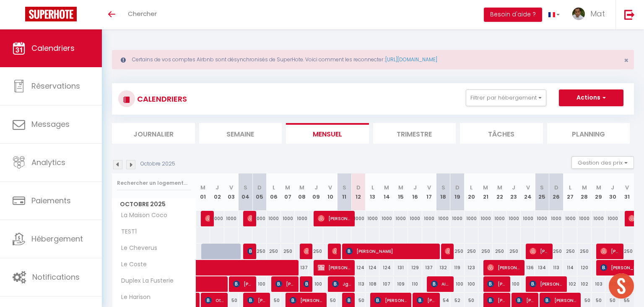  I want to click on span: La Maison Coco, so click(141, 216).